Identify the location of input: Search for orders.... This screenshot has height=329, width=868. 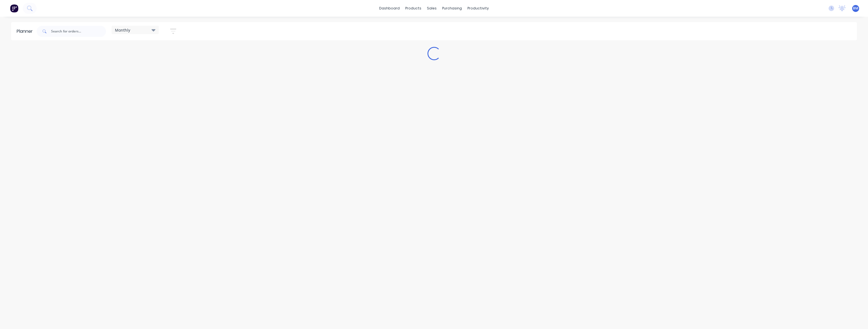
(78, 31).